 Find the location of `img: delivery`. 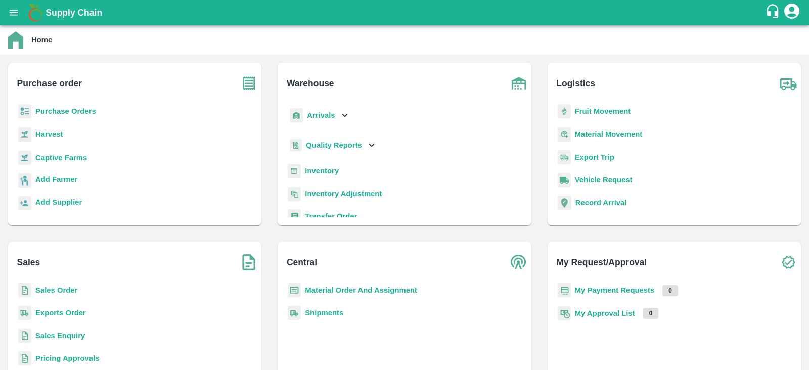

img: delivery is located at coordinates (564, 157).